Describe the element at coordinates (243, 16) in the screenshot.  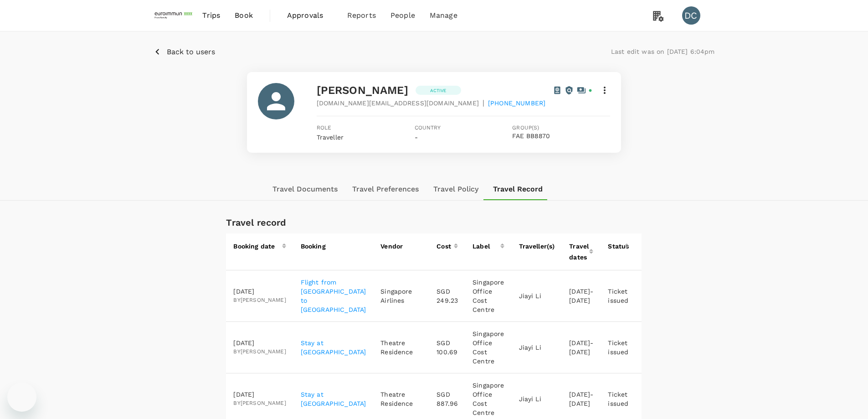
I see `span: Book` at that location.